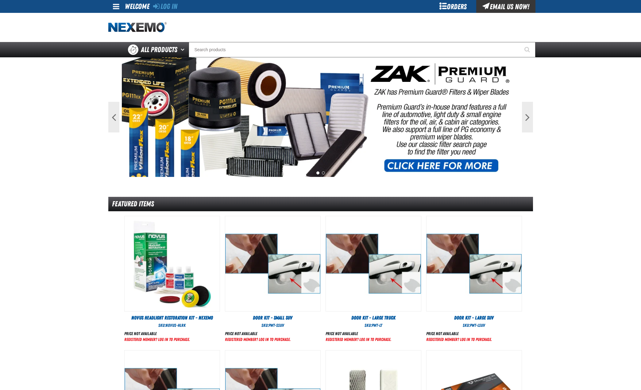 This screenshot has height=390, width=641. What do you see at coordinates (318, 173) in the screenshot?
I see `button: 1 of 2` at bounding box center [318, 173].